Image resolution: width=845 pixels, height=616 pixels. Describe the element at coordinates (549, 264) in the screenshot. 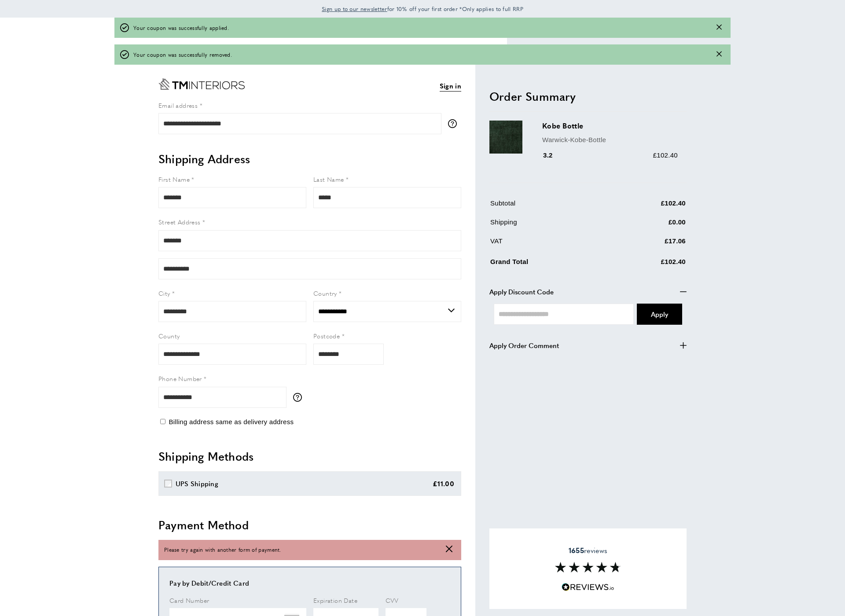

I see `td: Grand Total` at that location.